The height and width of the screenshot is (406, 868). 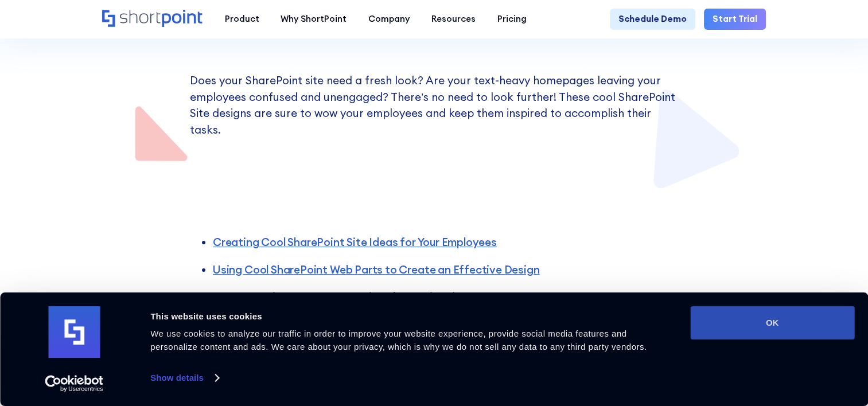 I want to click on div: Product, so click(x=242, y=19).